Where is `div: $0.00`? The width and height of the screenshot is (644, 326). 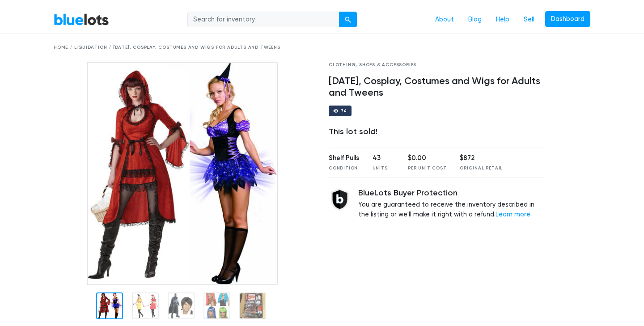
div: $0.00 is located at coordinates (427, 158).